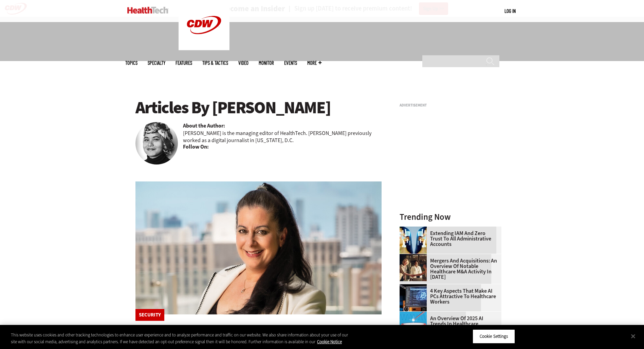 The height and width of the screenshot is (349, 644). I want to click on button: Cookie Settings, so click(494, 337).